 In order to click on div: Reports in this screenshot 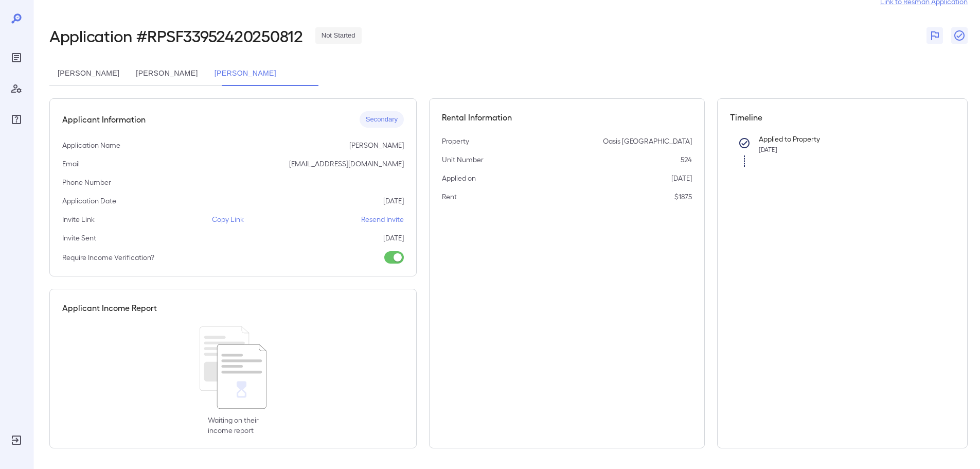, I will do `click(16, 58)`.